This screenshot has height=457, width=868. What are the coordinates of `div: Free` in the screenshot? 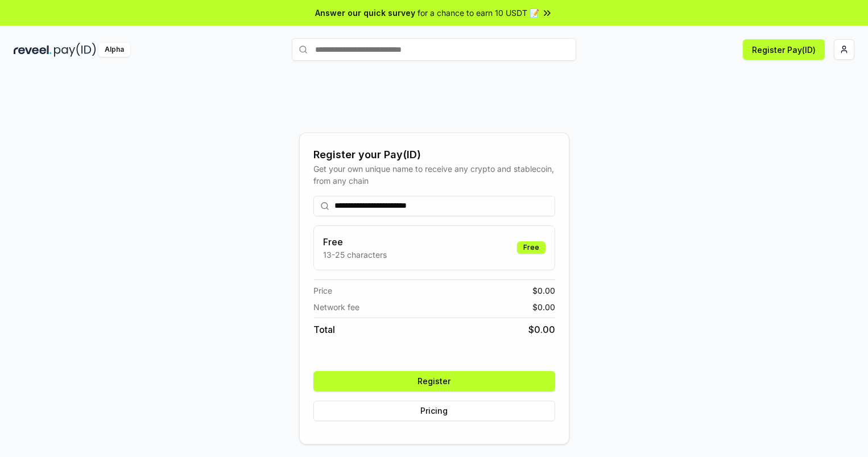 It's located at (531, 248).